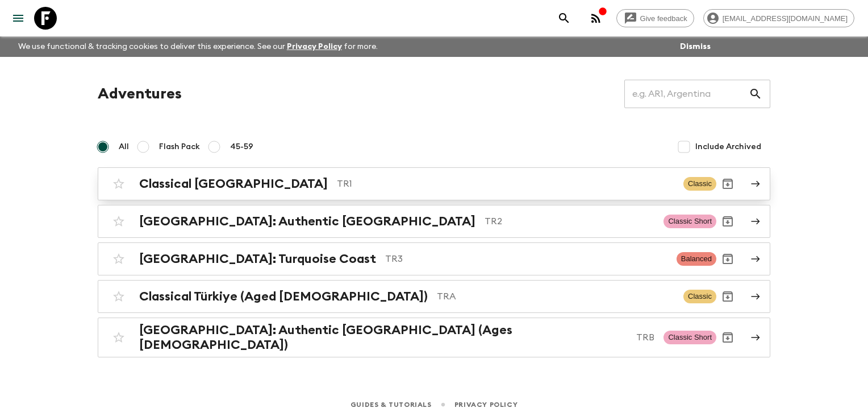  Describe the element at coordinates (506, 184) in the screenshot. I see `p: TR1` at that location.